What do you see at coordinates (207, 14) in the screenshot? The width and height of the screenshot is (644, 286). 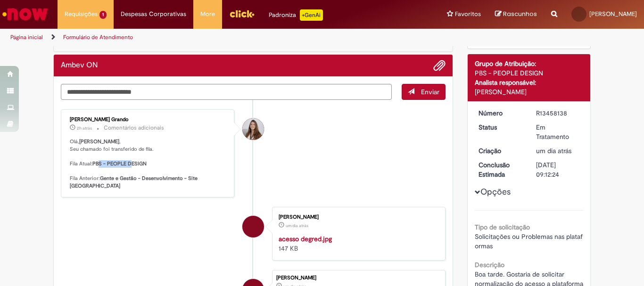 I see `span: More` at bounding box center [207, 14].